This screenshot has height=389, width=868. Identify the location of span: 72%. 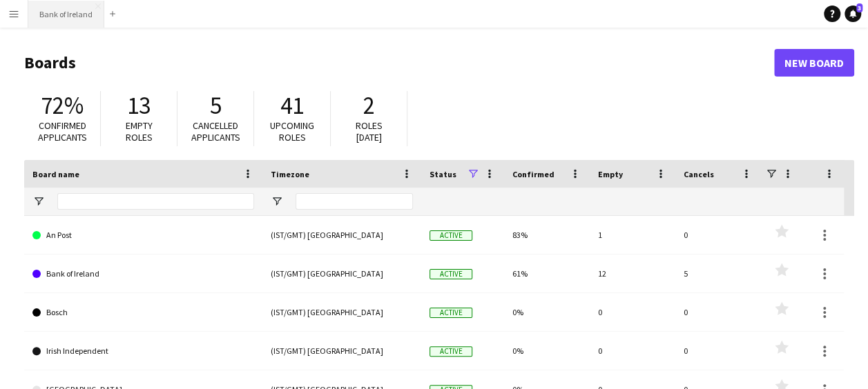
(63, 105).